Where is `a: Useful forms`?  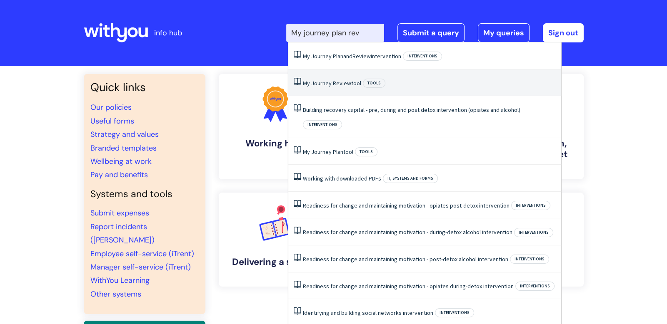 a: Useful forms is located at coordinates (112, 121).